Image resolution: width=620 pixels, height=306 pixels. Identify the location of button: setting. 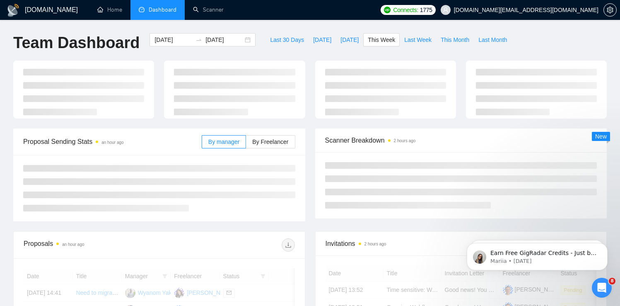
(610, 10).